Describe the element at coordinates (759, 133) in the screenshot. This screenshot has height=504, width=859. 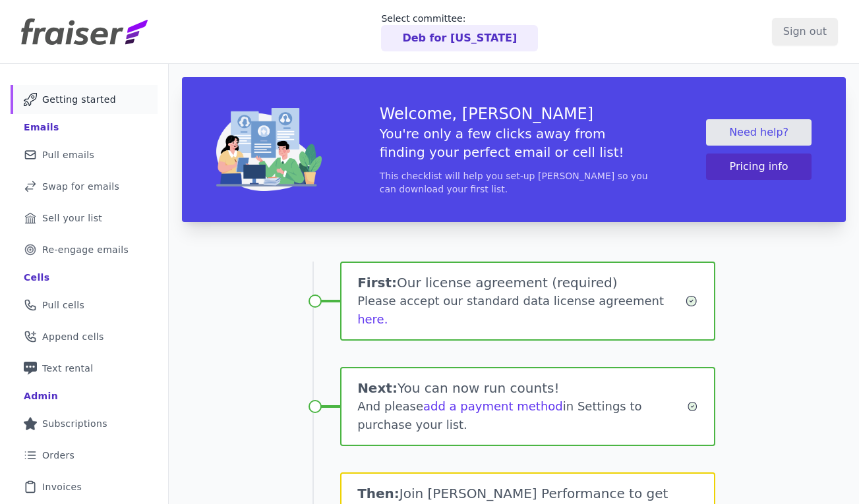
I see `a: Need help?` at that location.